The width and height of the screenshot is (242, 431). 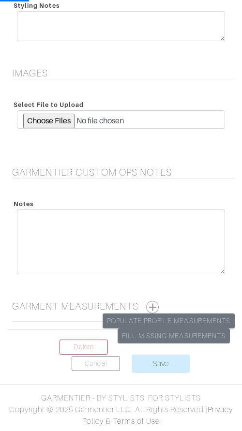 What do you see at coordinates (123, 73) in the screenshot?
I see `h5: Images` at bounding box center [123, 73].